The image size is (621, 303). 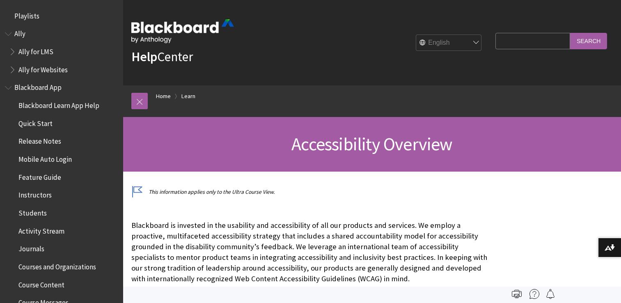 I want to click on img: More help, so click(x=534, y=294).